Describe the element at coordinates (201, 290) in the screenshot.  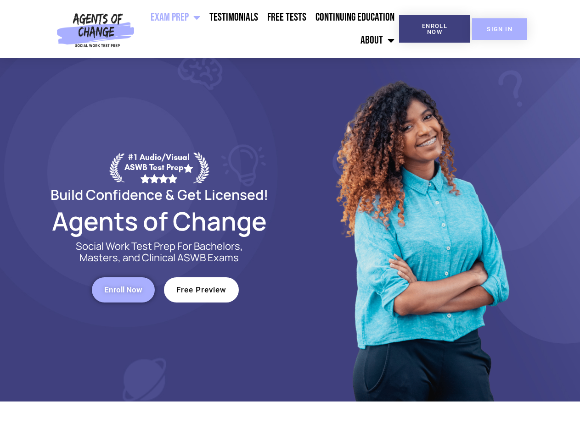
I see `span: Free Preview` at that location.